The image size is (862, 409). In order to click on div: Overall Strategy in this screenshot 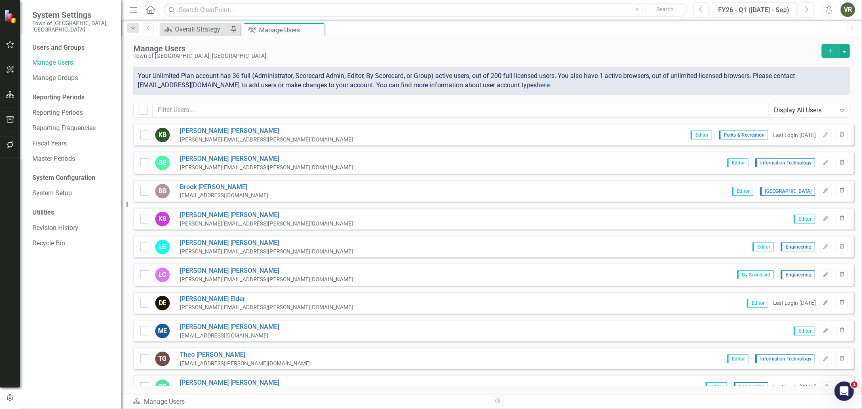, I will do `click(202, 29)`.